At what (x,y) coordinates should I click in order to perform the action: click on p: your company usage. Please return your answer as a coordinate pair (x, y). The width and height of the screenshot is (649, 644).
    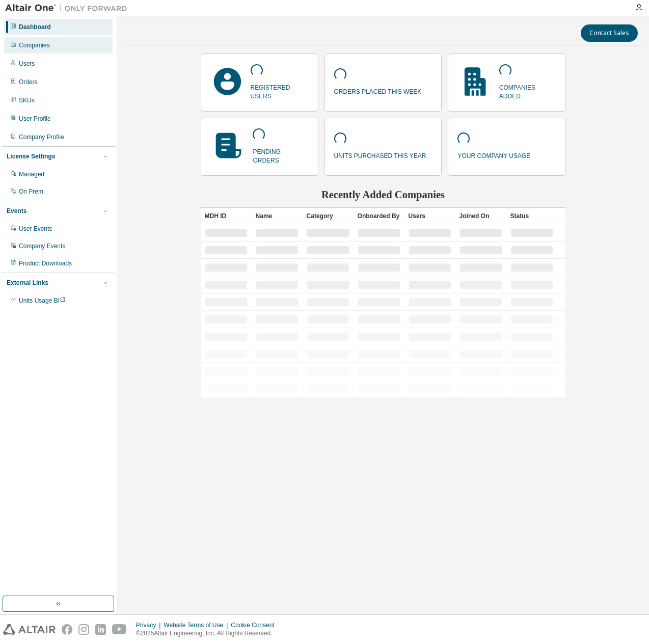
    Looking at the image, I should click on (494, 154).